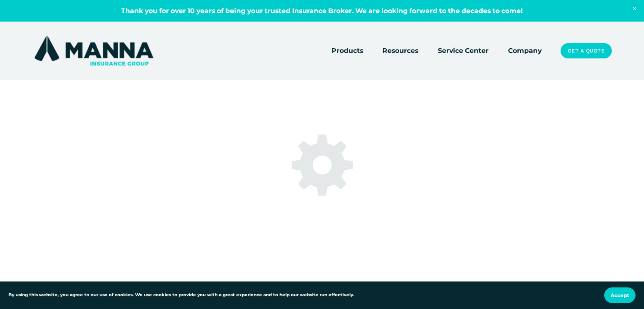  What do you see at coordinates (347, 50) in the screenshot?
I see `span: Products` at bounding box center [347, 50].